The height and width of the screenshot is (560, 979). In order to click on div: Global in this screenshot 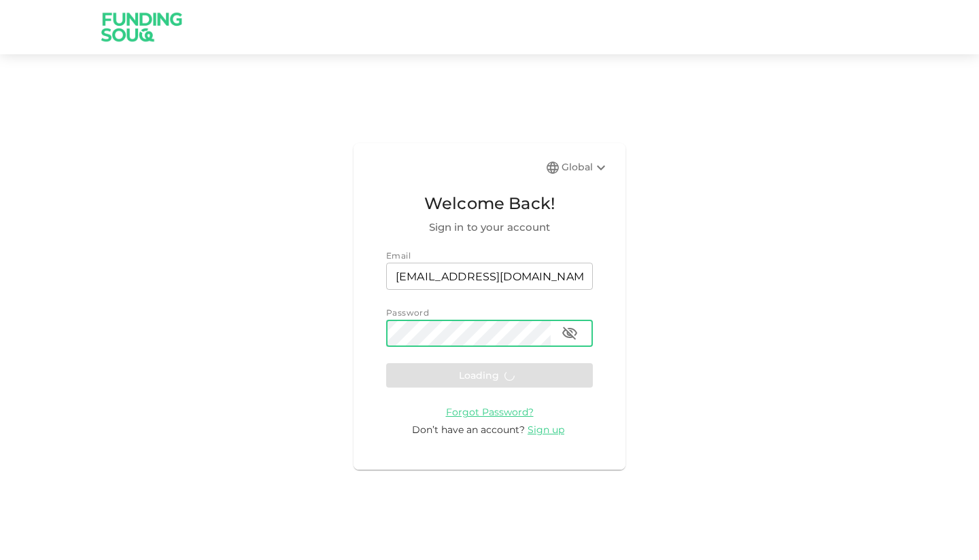, I will do `click(585, 167)`.